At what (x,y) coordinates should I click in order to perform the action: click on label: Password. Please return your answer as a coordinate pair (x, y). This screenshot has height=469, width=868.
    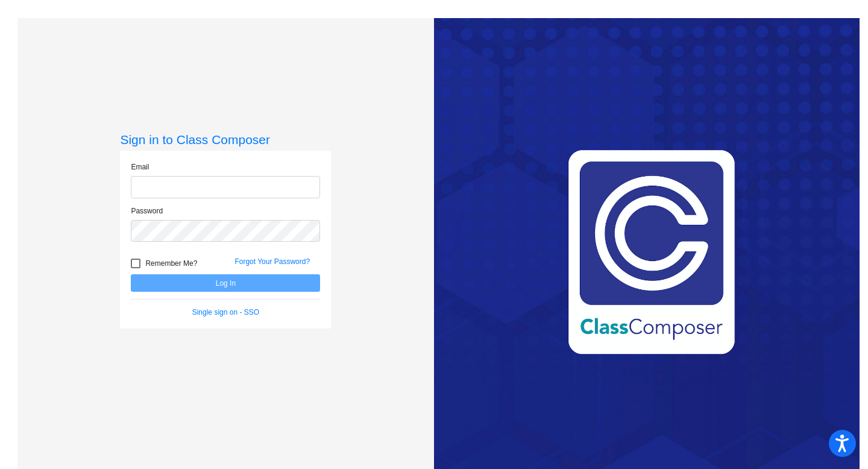
    Looking at the image, I should click on (147, 211).